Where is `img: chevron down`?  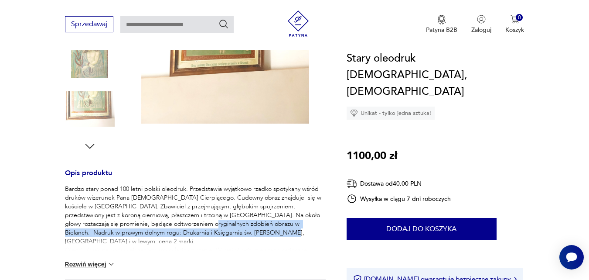 img: chevron down is located at coordinates (111, 264).